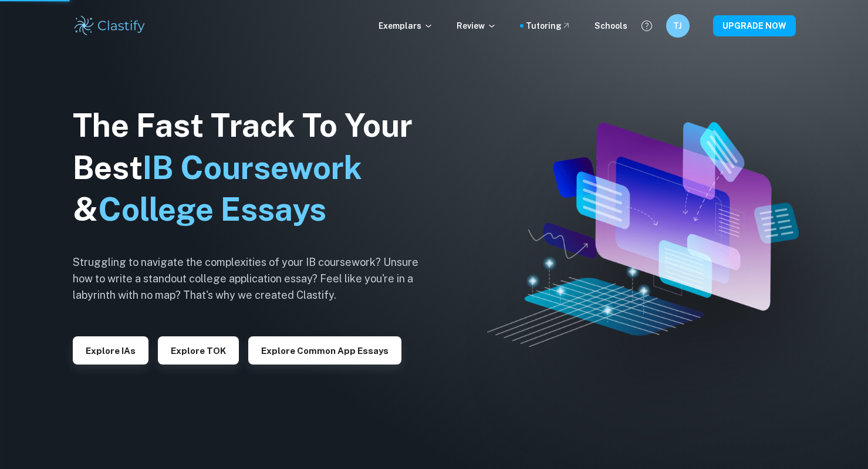 This screenshot has height=469, width=868. I want to click on img: Clastify hero, so click(643, 235).